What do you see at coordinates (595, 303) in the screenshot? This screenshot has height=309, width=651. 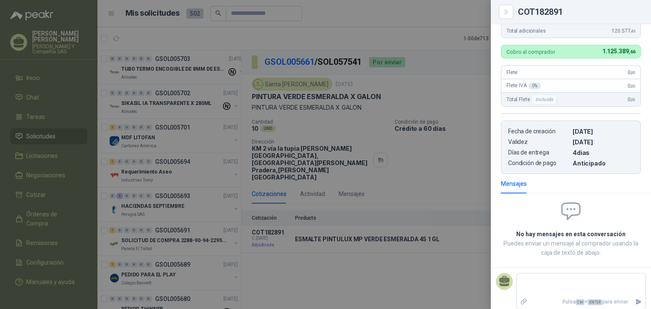 I see `span: ENTER` at bounding box center [595, 303].